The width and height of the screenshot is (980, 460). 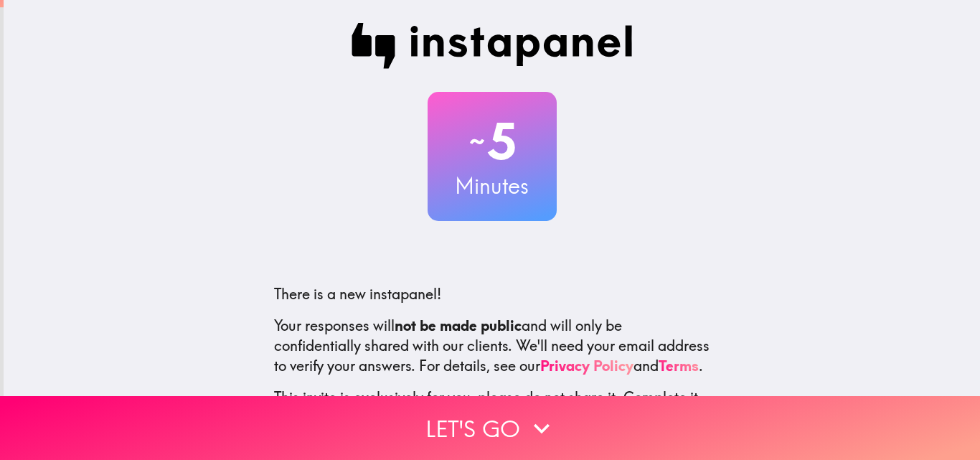 I want to click on h3: Minutes, so click(x=492, y=186).